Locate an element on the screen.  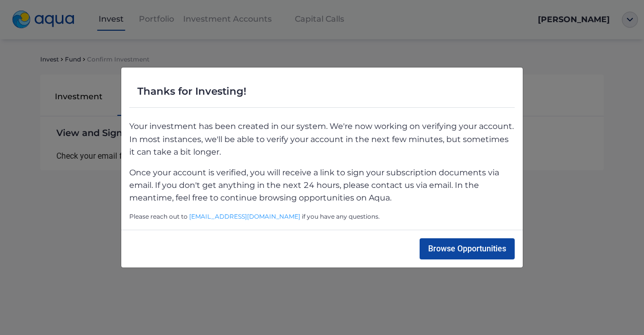
span: Please reach out to if you have any questions. is located at coordinates (322, 217).